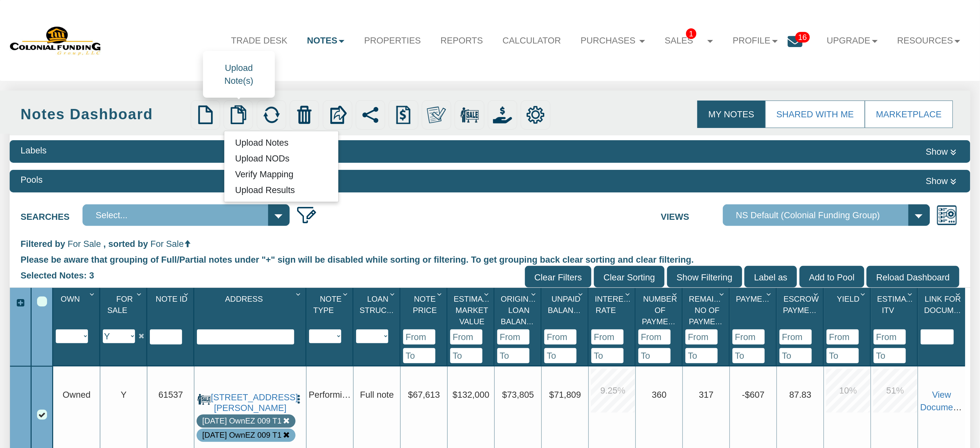  What do you see at coordinates (849, 309) in the screenshot?
I see `div: Yield Sort None` at bounding box center [849, 309].